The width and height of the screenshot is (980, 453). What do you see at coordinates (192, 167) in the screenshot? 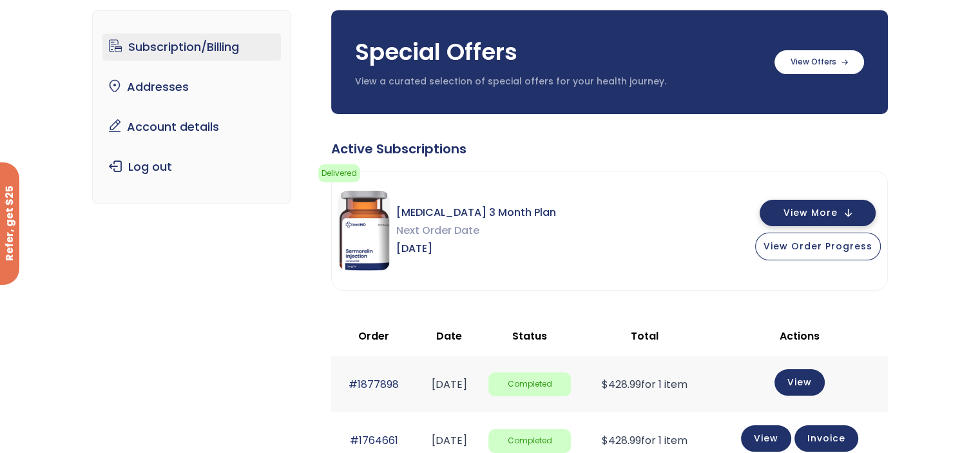
I see `a: Log out` at bounding box center [192, 167].